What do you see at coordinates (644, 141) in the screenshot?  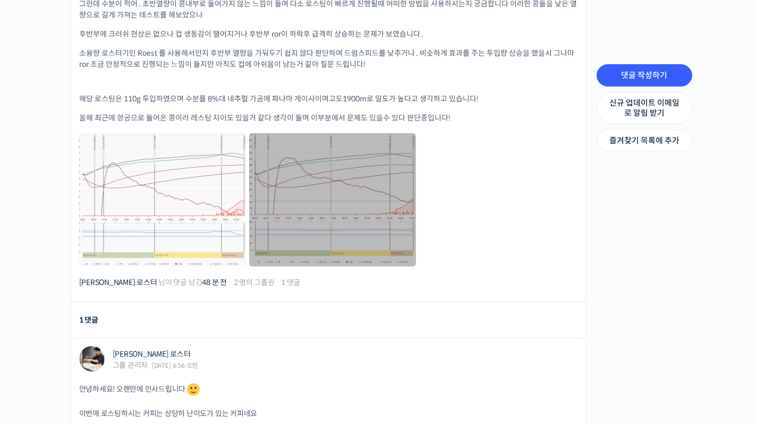 I see `a: 즐겨찾기 목록에 추가` at bounding box center [644, 141].